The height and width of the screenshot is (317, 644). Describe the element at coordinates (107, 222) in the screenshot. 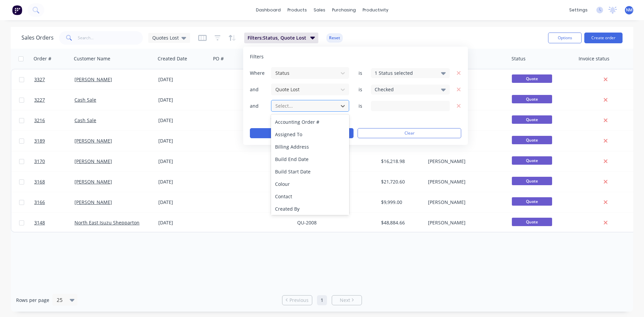

I see `a: North East Isuzu Shepparton` at that location.